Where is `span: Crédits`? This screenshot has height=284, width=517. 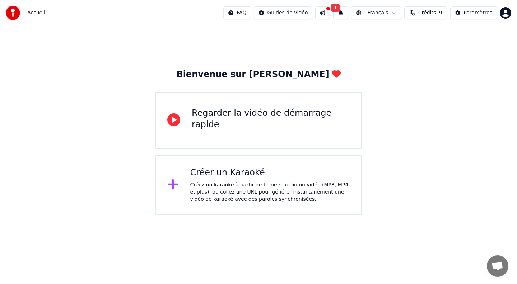
span: Crédits is located at coordinates (427, 13).